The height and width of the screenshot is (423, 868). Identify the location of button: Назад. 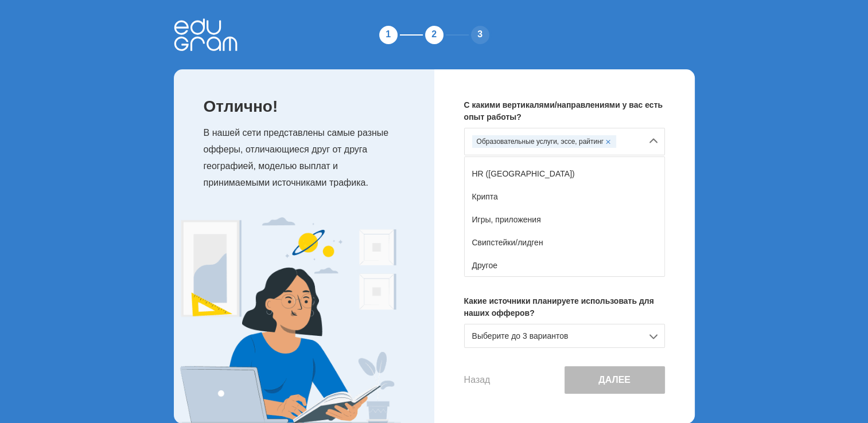
(477, 380).